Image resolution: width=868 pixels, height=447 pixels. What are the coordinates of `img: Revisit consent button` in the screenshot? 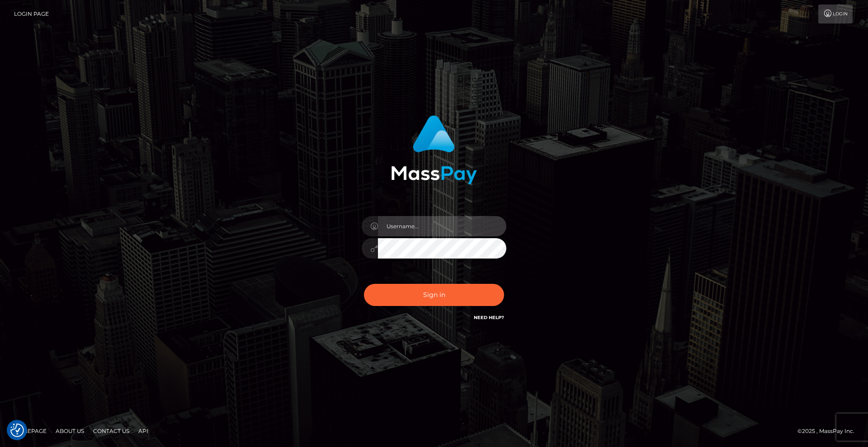 It's located at (17, 430).